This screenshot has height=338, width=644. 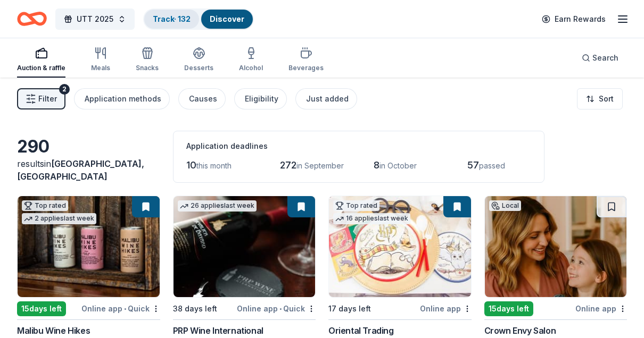 What do you see at coordinates (327, 99) in the screenshot?
I see `div: Just added` at bounding box center [327, 99].